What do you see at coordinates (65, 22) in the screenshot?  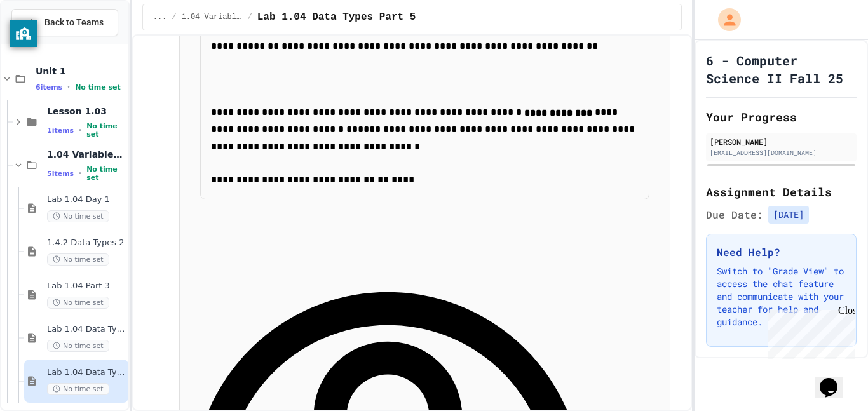 I see `button: Back to Teams` at bounding box center [65, 22].